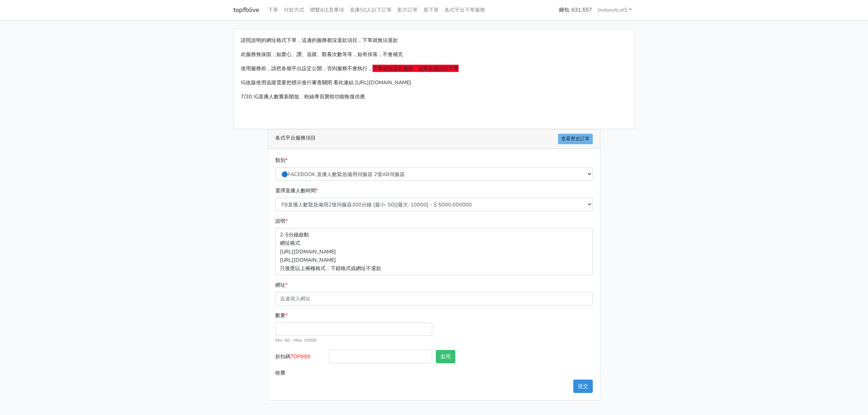  What do you see at coordinates (370, 10) in the screenshot?
I see `a: 直播50人以下訂單` at bounding box center [370, 10].